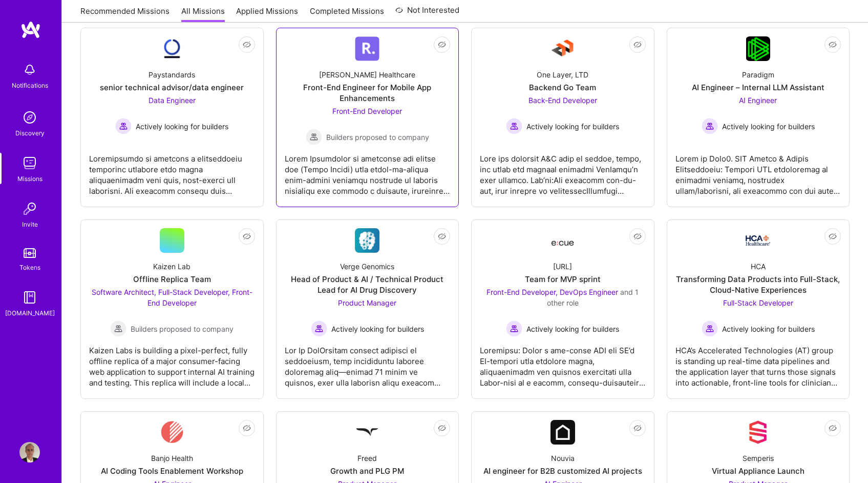  I want to click on img: discovery, so click(30, 117).